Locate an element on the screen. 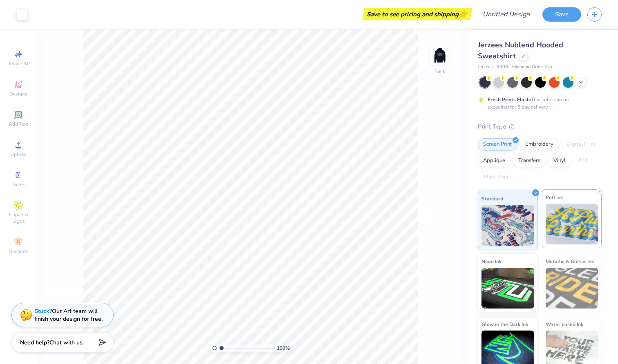 This screenshot has width=618, height=364. span: Glow in the Dark Ink is located at coordinates (505, 324).